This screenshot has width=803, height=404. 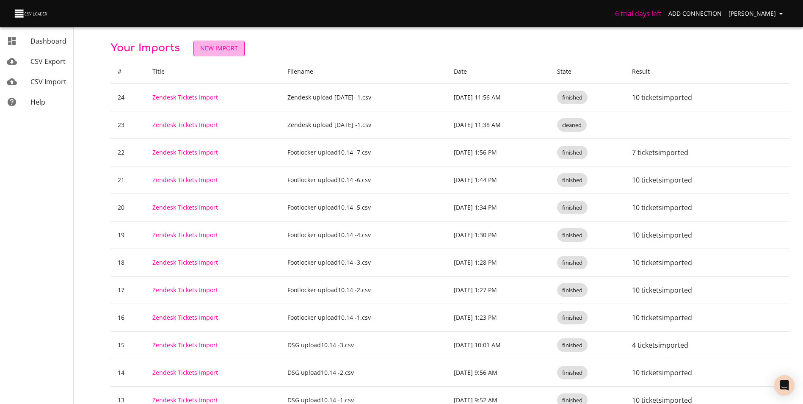 What do you see at coordinates (707, 72) in the screenshot?
I see `th: Result` at bounding box center [707, 72].